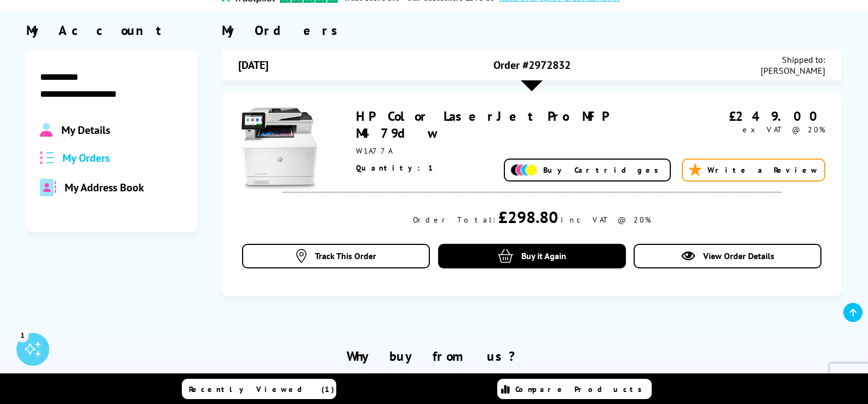  Describe the element at coordinates (793, 60) in the screenshot. I see `span: Shipped to:` at that location.